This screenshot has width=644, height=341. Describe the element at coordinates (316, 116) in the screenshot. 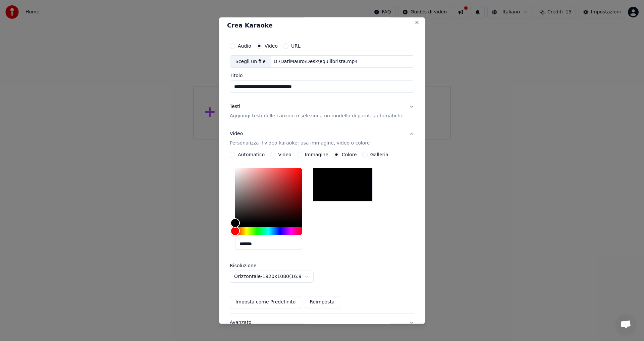

I see `p: Aggiungi testi delle canzoni o seleziona un modello di parole automatiche` at that location.